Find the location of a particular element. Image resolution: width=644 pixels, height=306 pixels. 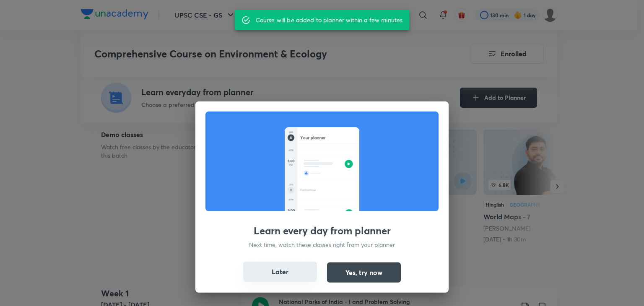

g: JUN is located at coordinates (291, 185).